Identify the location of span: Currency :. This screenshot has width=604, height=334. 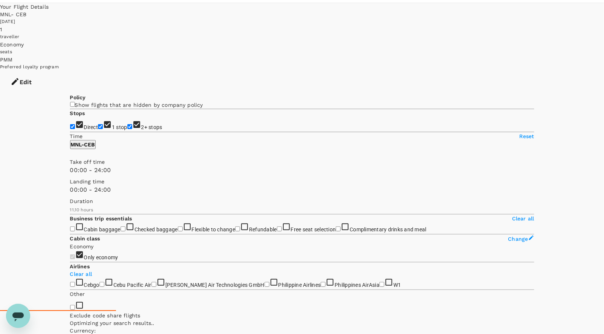
(83, 330).